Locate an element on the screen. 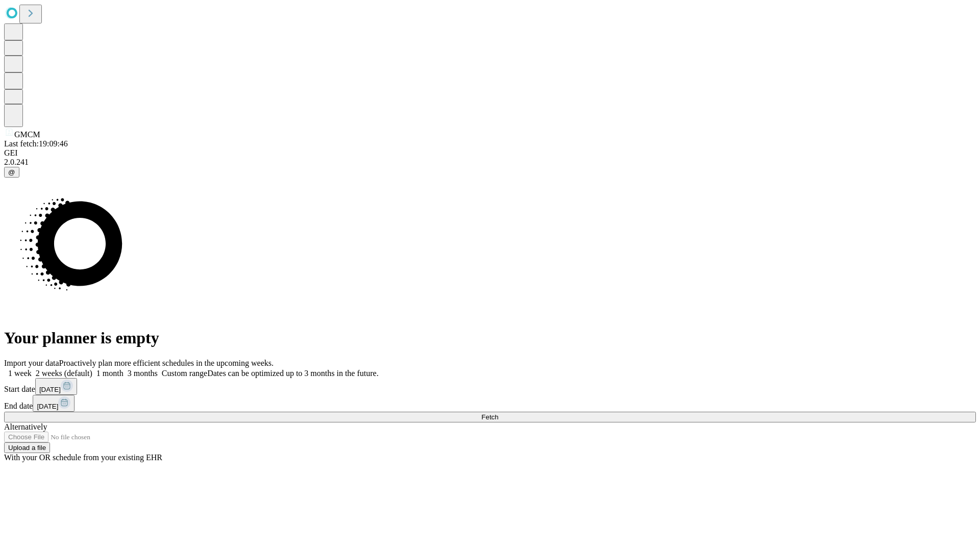  span: With your OR schedule from your existing EHR is located at coordinates (83, 457).